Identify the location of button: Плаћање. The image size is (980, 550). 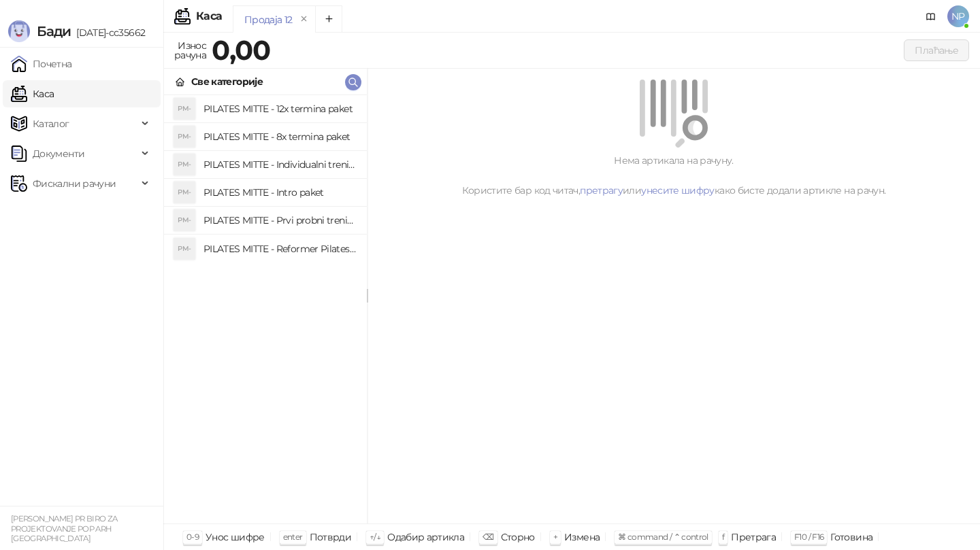
(936, 51).